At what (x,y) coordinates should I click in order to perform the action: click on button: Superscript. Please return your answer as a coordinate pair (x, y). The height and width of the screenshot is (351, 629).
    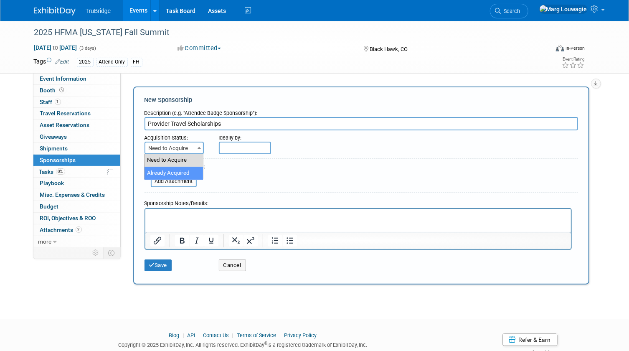
    Looking at the image, I should click on (250, 240).